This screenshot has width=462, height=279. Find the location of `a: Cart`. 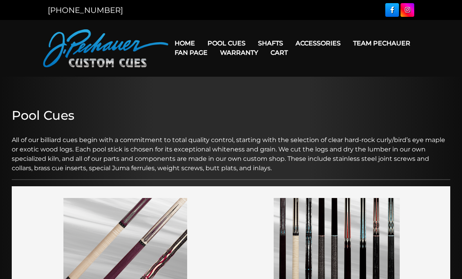

a: Cart is located at coordinates (279, 53).